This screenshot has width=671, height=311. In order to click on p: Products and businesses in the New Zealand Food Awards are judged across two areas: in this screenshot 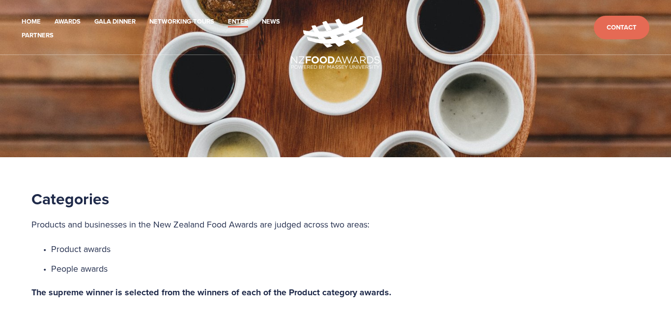, I will do `click(336, 225)`.